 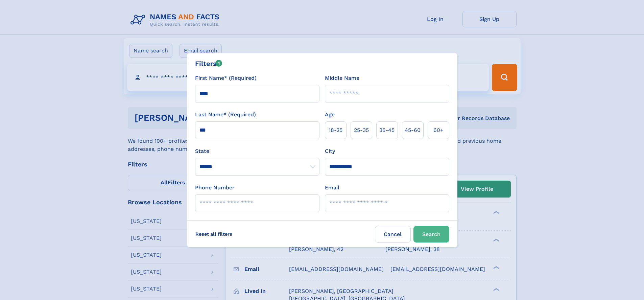 I want to click on span: 60+, so click(x=438, y=130).